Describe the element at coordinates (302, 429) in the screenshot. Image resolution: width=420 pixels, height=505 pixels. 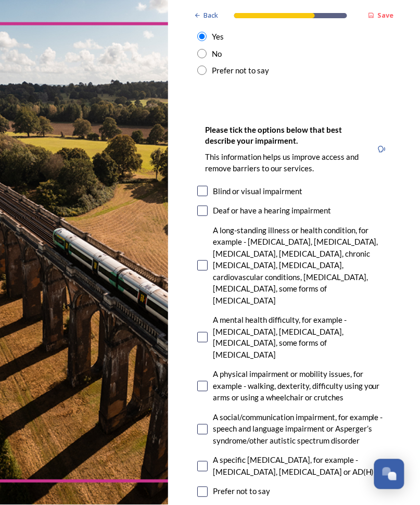
I see `div: A social/communication impairment, for example - speech and language impairment or Asperger’s syn...` at that location.